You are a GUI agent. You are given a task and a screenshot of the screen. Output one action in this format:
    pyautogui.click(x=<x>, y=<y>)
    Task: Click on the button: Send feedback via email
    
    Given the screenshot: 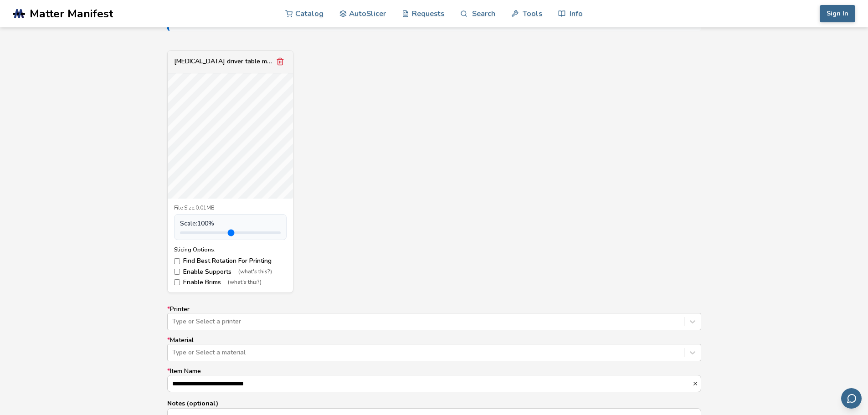 What is the action you would take?
    pyautogui.click(x=851, y=398)
    